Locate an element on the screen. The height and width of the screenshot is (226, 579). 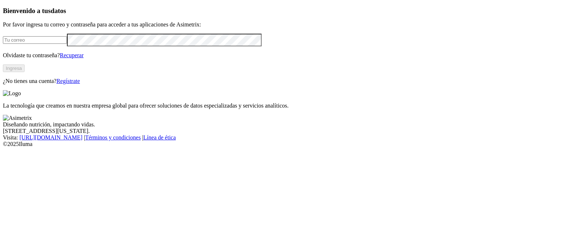
span: datos is located at coordinates (58, 10).